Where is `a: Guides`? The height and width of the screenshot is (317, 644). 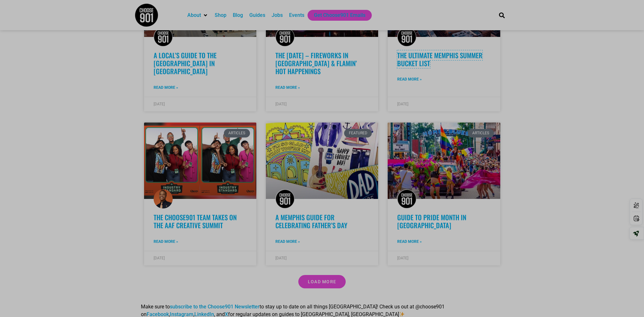
a: Guides is located at coordinates (257, 15).